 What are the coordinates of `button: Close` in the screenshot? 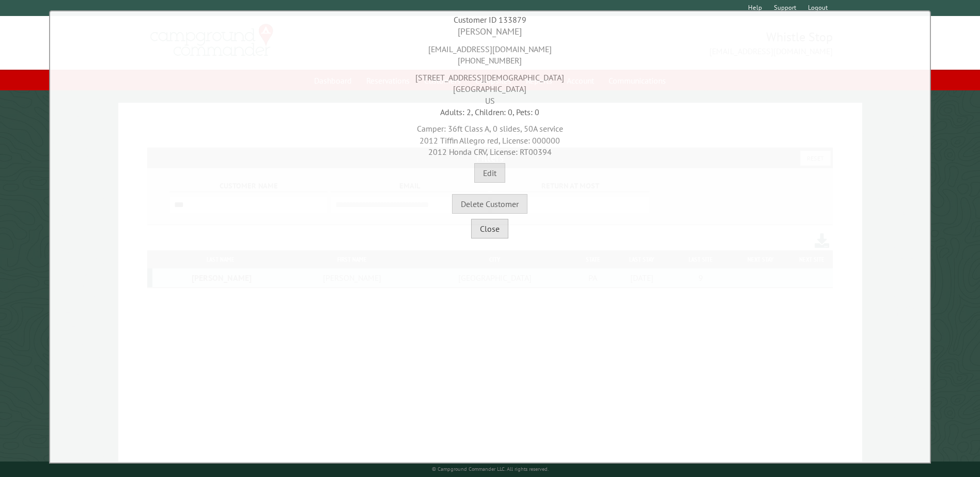 It's located at (490, 229).